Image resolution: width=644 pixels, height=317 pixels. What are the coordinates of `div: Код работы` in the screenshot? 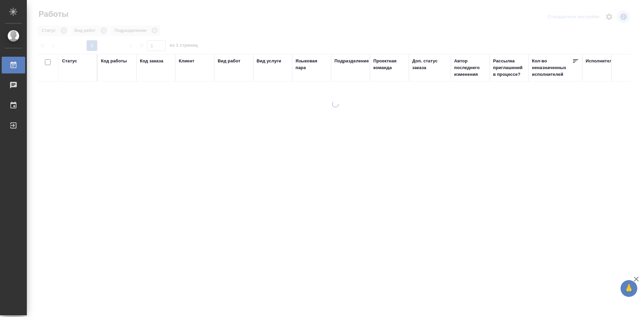 It's located at (114, 61).